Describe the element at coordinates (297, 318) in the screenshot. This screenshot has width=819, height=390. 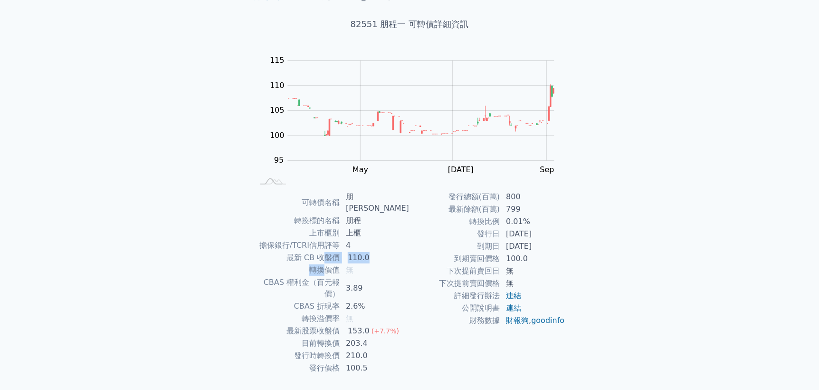
I see `td: 轉換溢價率` at that location.